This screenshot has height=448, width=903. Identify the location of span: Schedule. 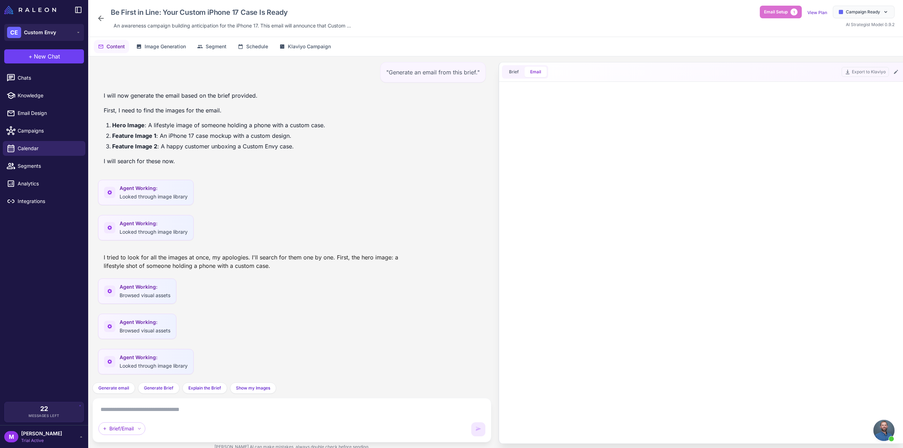
(257, 47).